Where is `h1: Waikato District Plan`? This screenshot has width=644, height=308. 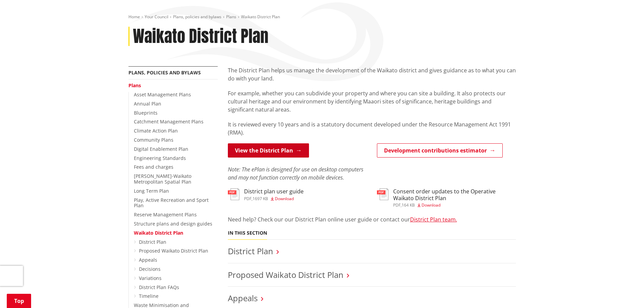 h1: Waikato District Plan is located at coordinates (201, 37).